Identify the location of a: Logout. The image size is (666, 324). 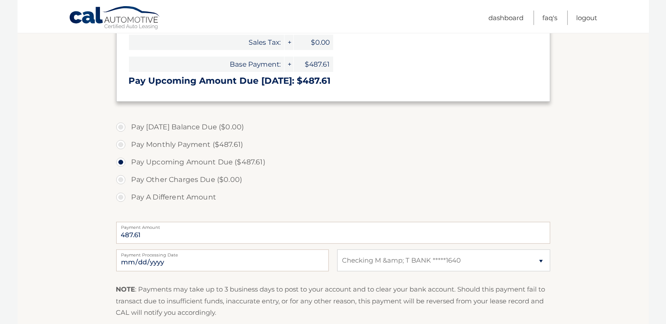
(587, 18).